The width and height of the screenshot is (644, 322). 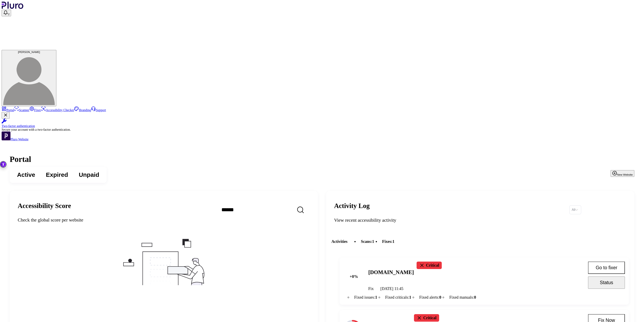 I want to click on button: Open notifications, you have 2 new notifications, so click(x=6, y=13).